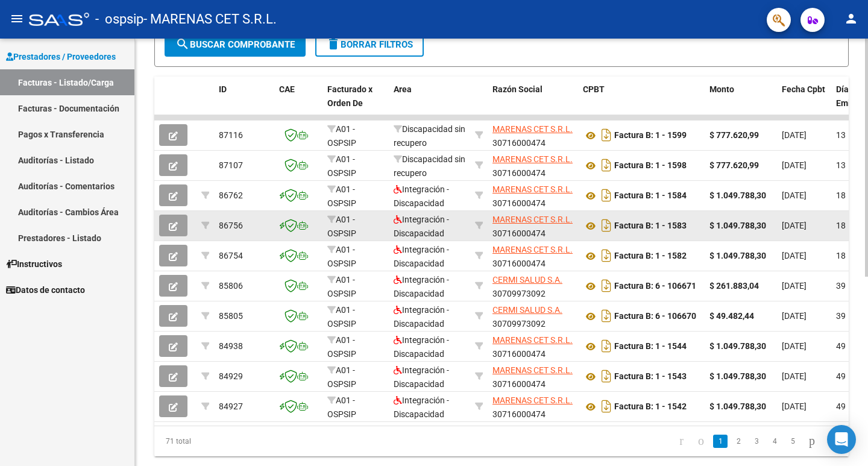 The width and height of the screenshot is (868, 466). What do you see at coordinates (350, 96) in the screenshot?
I see `span: Facturado x Orden De` at bounding box center [350, 96].